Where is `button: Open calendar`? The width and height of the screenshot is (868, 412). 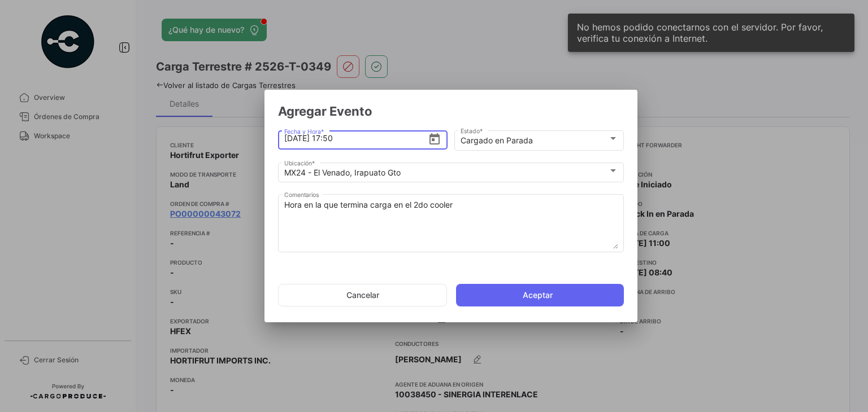
button: Open calendar is located at coordinates (434, 138).